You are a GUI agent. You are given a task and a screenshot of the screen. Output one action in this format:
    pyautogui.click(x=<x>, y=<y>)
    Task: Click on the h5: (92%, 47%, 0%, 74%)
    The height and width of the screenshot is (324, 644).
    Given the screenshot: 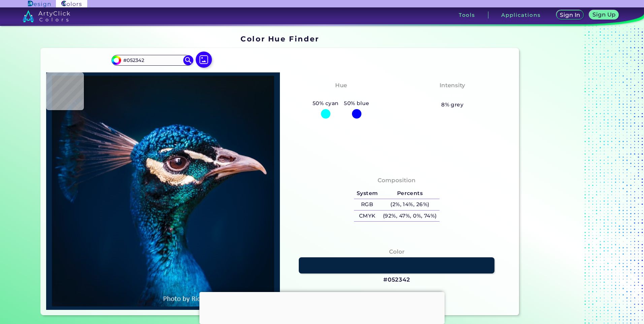 What is the action you would take?
    pyautogui.click(x=409, y=216)
    